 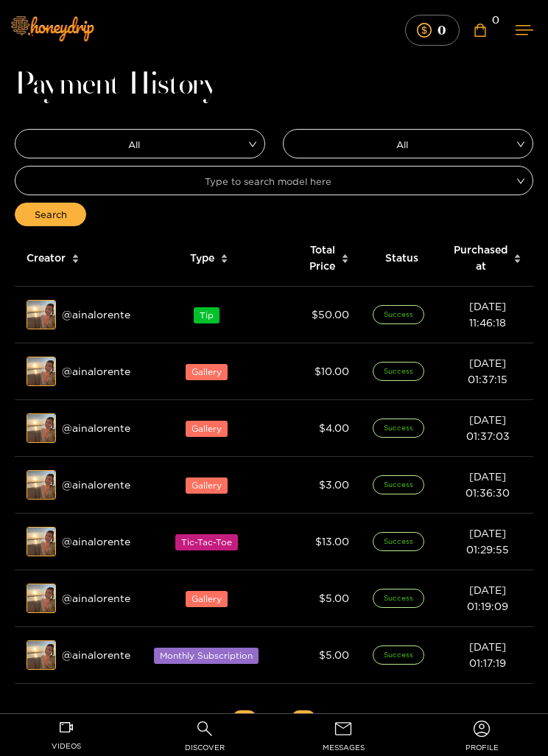 I want to click on span: $ 4.00, so click(x=334, y=428).